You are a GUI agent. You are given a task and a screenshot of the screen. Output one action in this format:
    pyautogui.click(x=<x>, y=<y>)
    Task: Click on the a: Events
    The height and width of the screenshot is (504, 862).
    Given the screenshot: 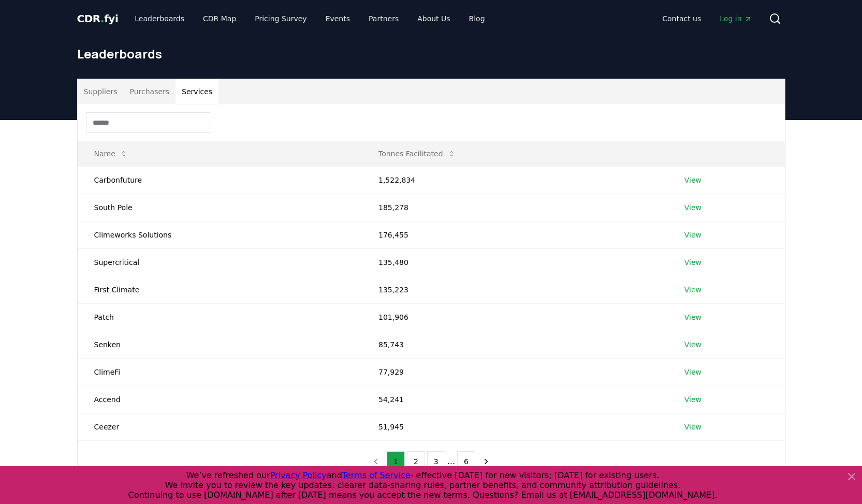 What is the action you would take?
    pyautogui.click(x=338, y=19)
    